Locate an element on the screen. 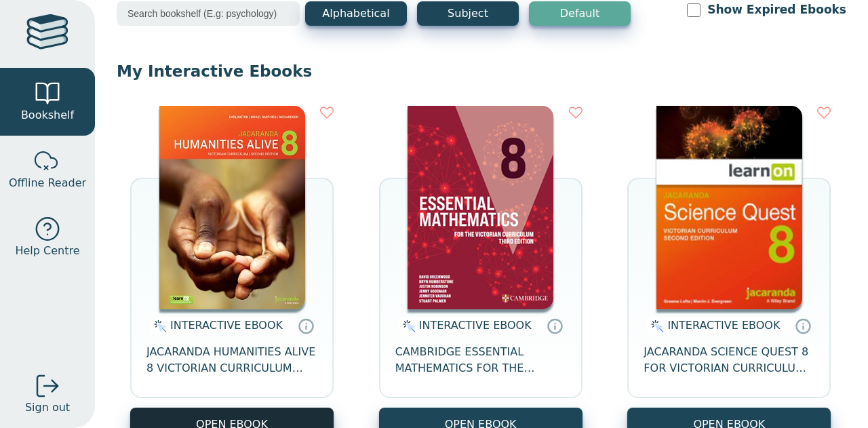 This screenshot has height=428, width=868. span: Bookshelf is located at coordinates (48, 115).